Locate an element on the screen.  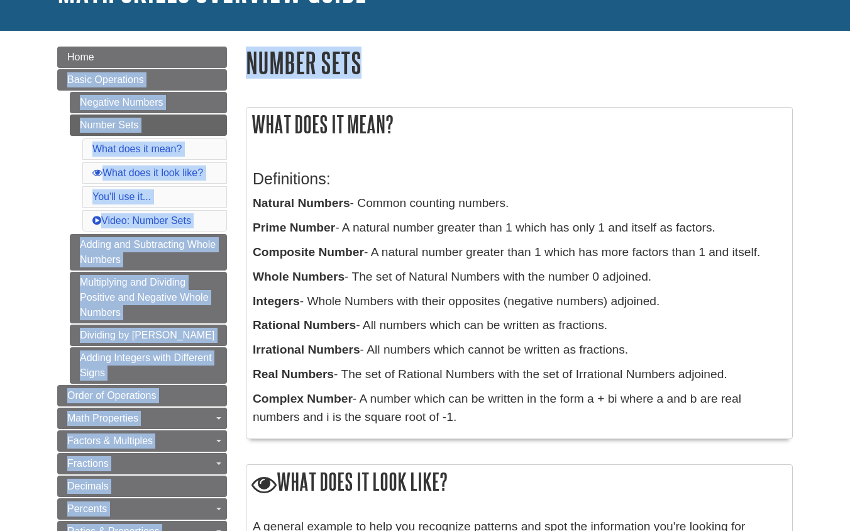
h2: What does it look like? is located at coordinates (520, 482).